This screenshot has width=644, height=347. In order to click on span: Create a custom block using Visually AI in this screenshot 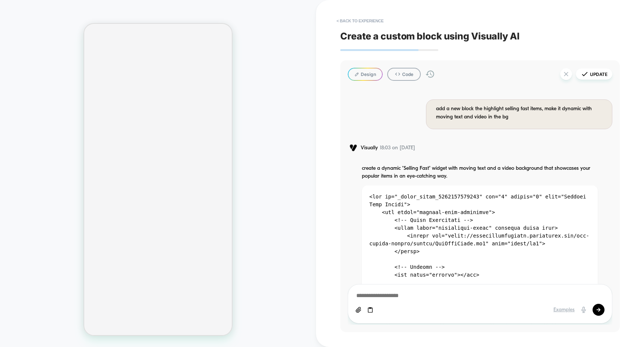, I will do `click(480, 36)`.